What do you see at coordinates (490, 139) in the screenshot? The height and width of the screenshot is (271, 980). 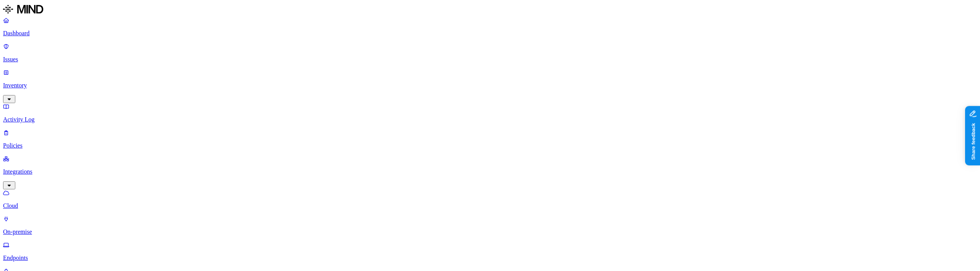 I see `a: Policies` at bounding box center [490, 139].